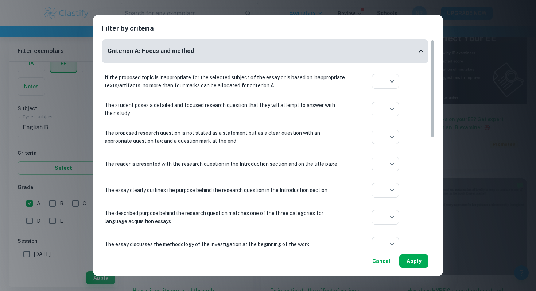 This screenshot has width=536, height=291. What do you see at coordinates (382, 261) in the screenshot?
I see `button: Cancel` at bounding box center [382, 261].